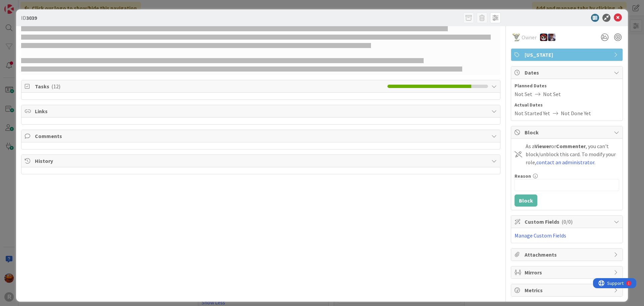  What do you see at coordinates (56, 86) in the screenshot?
I see `span: ( 12 )` at bounding box center [56, 86].